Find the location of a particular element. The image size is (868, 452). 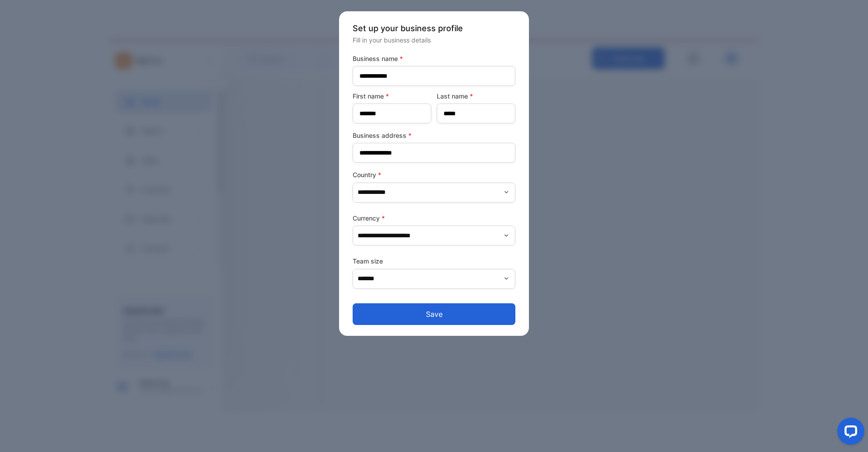

p: Fill in your business details is located at coordinates (434, 40).